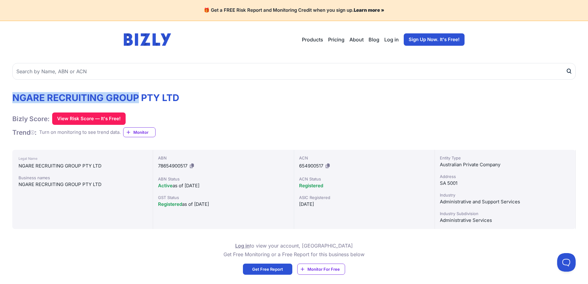 The width and height of the screenshot is (588, 284). Describe the element at coordinates (144, 132) in the screenshot. I see `span: Monitor` at that location.